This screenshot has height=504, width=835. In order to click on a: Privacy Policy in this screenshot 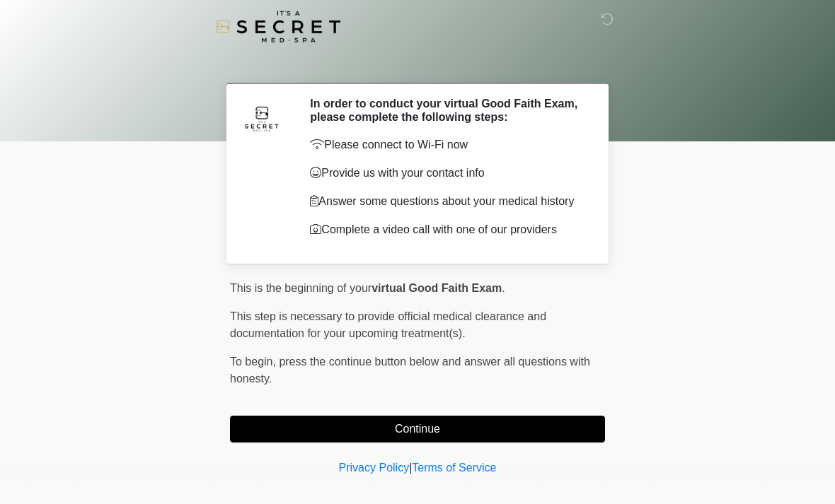, I will do `click(375, 467)`.